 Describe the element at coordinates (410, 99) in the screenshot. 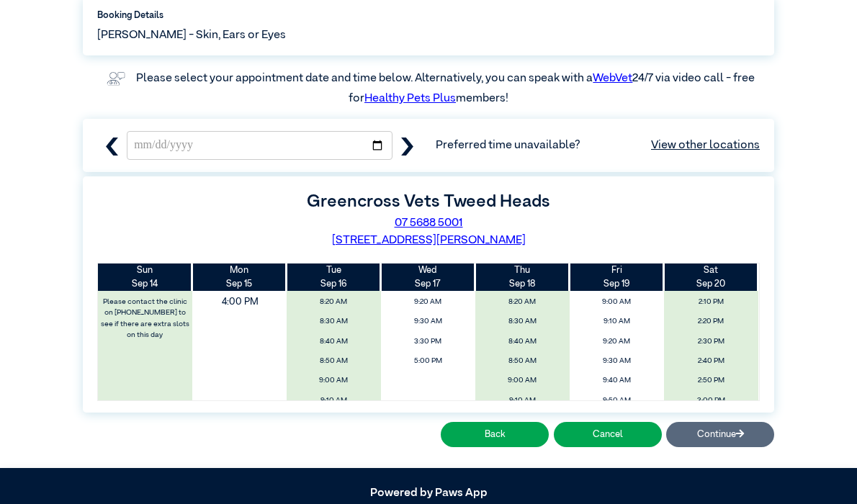

I see `a: Healthy Pets Plus` at that location.